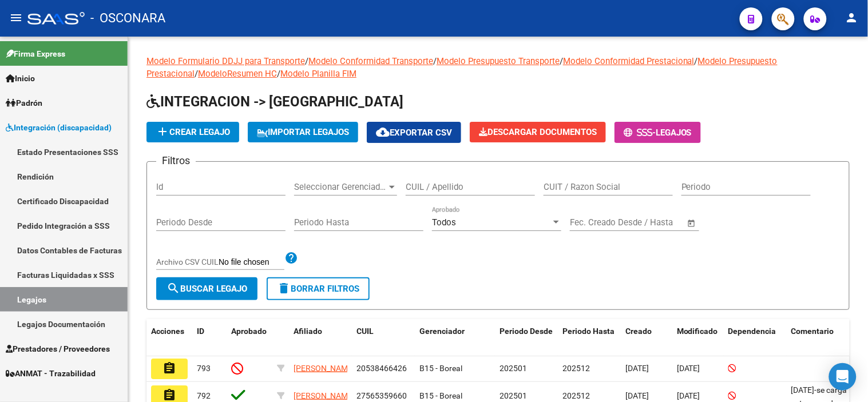  What do you see at coordinates (821, 338) in the screenshot?
I see `datatable-header-cell: Comentario` at bounding box center [821, 338].